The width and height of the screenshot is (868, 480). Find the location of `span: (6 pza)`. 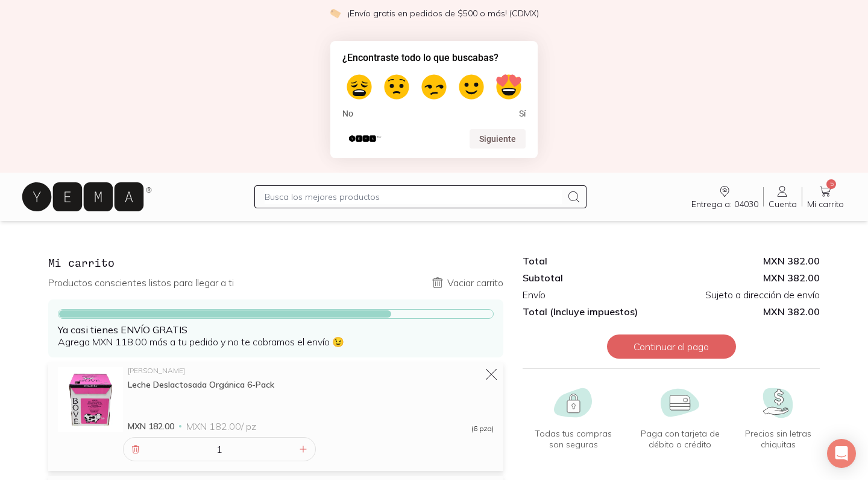

span: (6 pza) is located at coordinates (482, 429).